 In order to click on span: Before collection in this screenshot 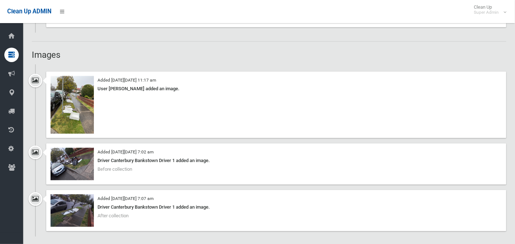, I will do `click(115, 169)`.